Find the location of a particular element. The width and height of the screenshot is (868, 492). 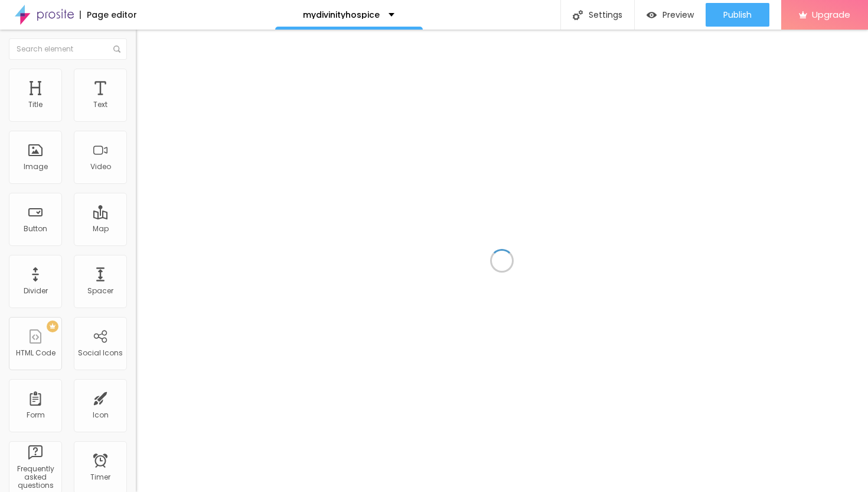

div: Form is located at coordinates (35, 415).